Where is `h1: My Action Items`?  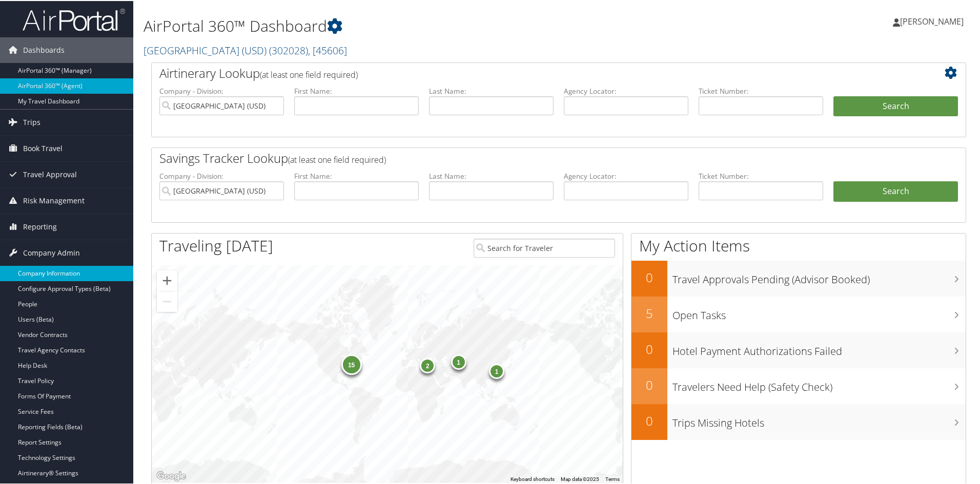 h1: My Action Items is located at coordinates (799, 245).